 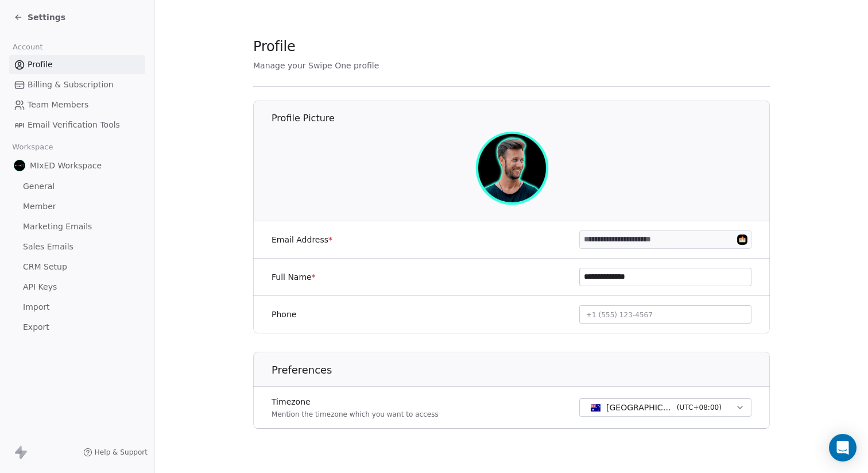 What do you see at coordinates (77, 206) in the screenshot?
I see `a: Member` at bounding box center [77, 206].